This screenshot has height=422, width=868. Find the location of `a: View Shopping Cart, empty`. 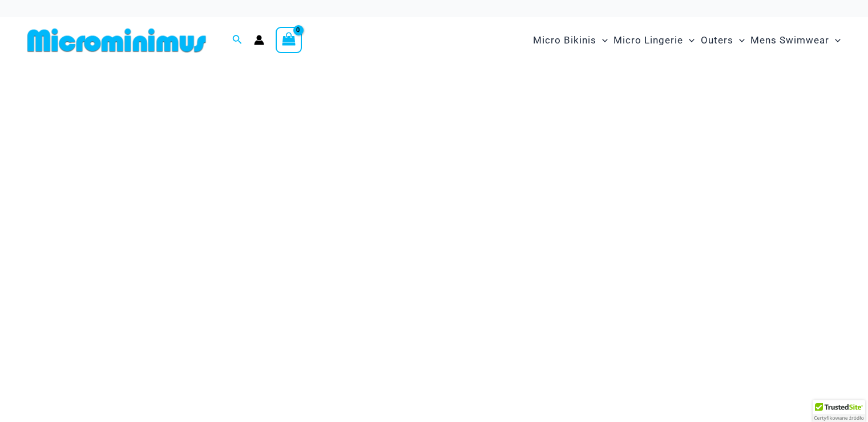

a: View Shopping Cart, empty is located at coordinates (289, 40).